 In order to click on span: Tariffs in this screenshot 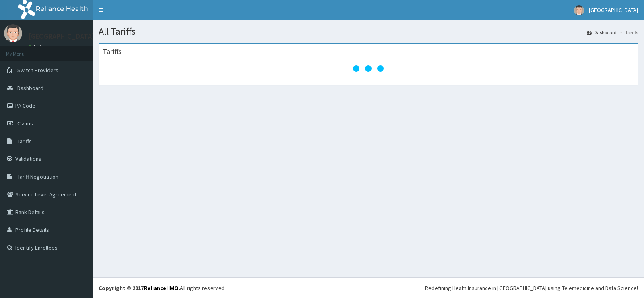, I will do `click(25, 141)`.